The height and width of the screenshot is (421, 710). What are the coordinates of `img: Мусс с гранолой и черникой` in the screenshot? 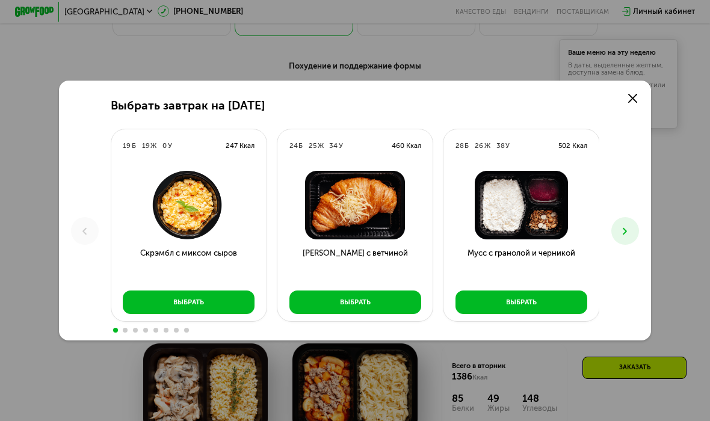 It's located at (521, 205).